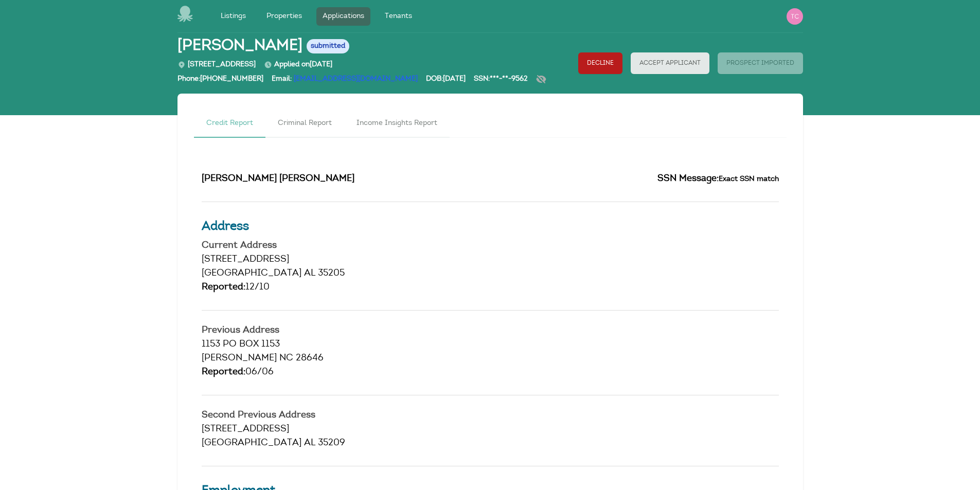  Describe the element at coordinates (343, 17) in the screenshot. I see `a: Applications` at that location.